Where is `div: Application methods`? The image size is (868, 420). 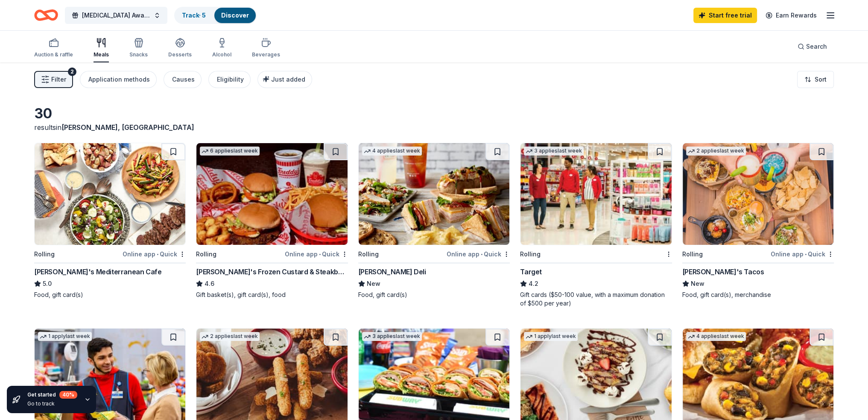
div: Application methods is located at coordinates (119, 80).